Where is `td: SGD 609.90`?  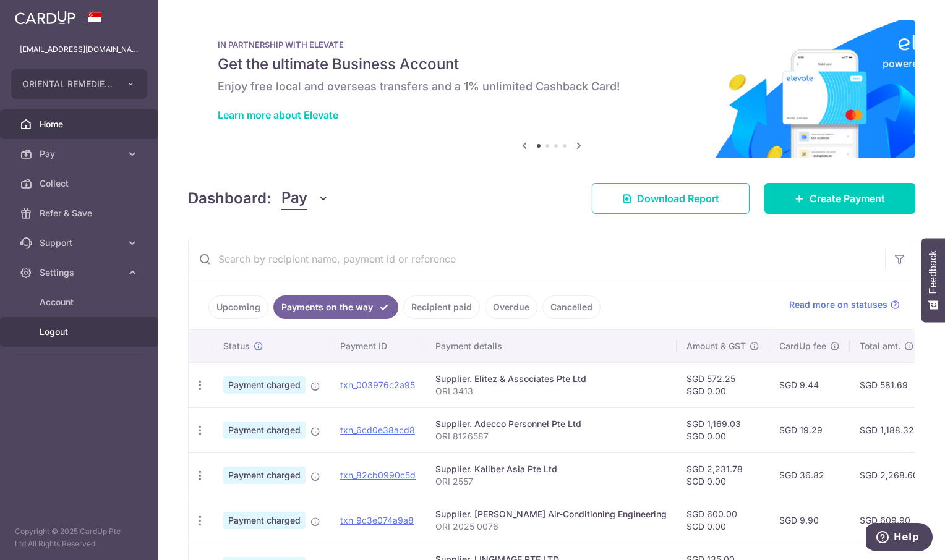
td: SGD 609.90 is located at coordinates (890, 520).